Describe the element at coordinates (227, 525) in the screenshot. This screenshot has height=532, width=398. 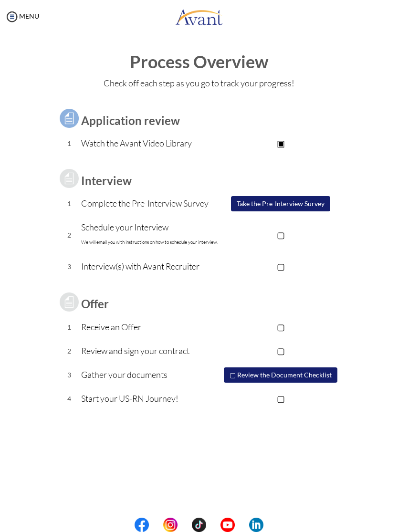
I see `img: yt.png` at that location.